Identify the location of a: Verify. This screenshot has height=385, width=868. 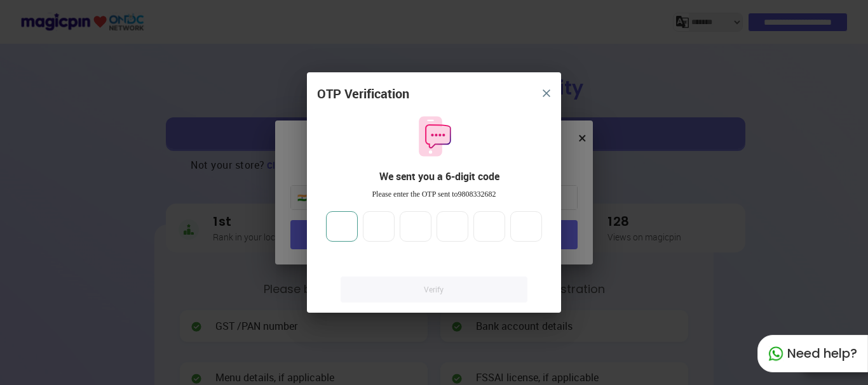
(434, 290).